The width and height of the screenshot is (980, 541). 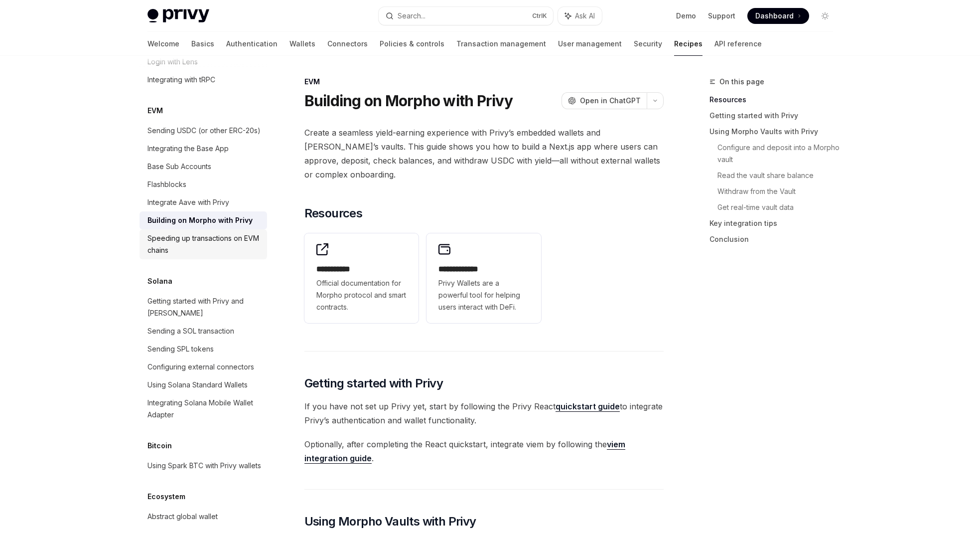 What do you see at coordinates (648, 44) in the screenshot?
I see `a: Security` at bounding box center [648, 44].